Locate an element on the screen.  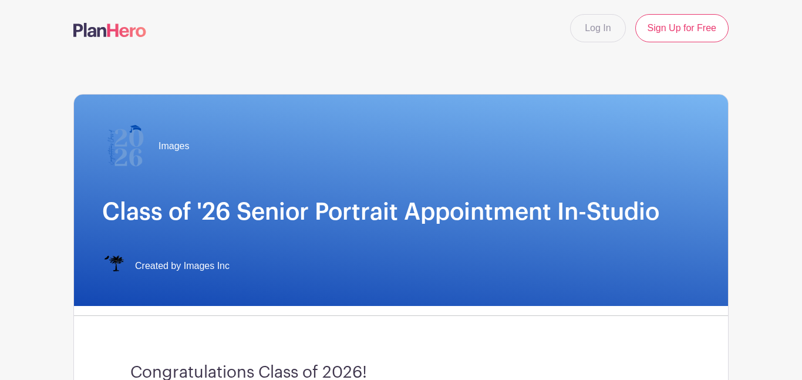
a: Sign Up for Free is located at coordinates (682, 28).